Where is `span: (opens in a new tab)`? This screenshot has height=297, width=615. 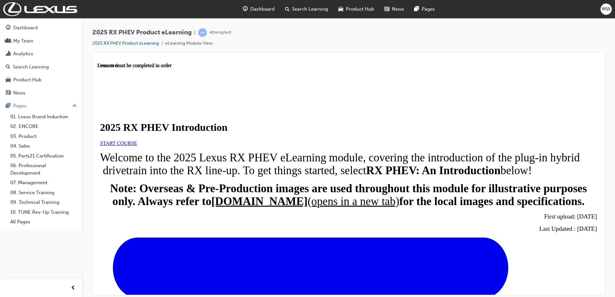
span: (opens in a new tab) is located at coordinates (256, 139).